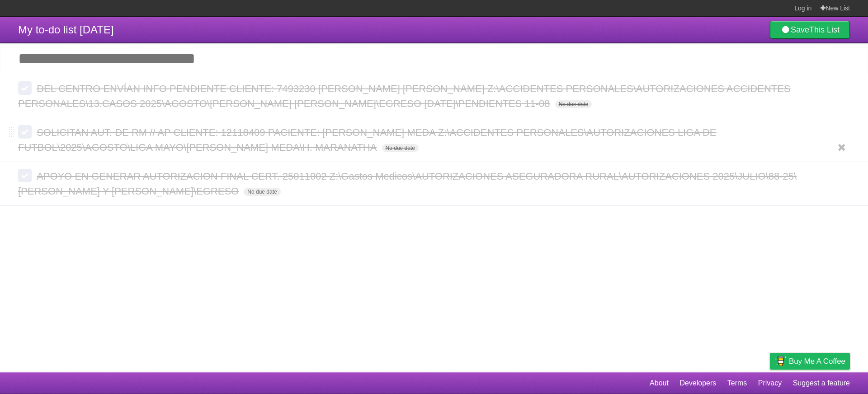  I want to click on a: Developers, so click(697, 383).